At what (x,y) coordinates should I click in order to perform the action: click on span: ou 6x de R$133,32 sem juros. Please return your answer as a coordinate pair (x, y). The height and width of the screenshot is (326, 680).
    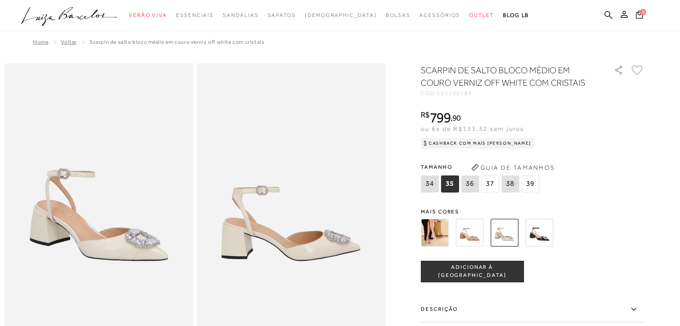
    Looking at the image, I should click on (472, 129).